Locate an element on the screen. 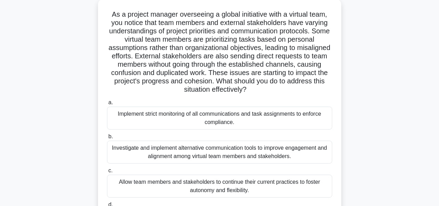  span: b. is located at coordinates (111, 136).